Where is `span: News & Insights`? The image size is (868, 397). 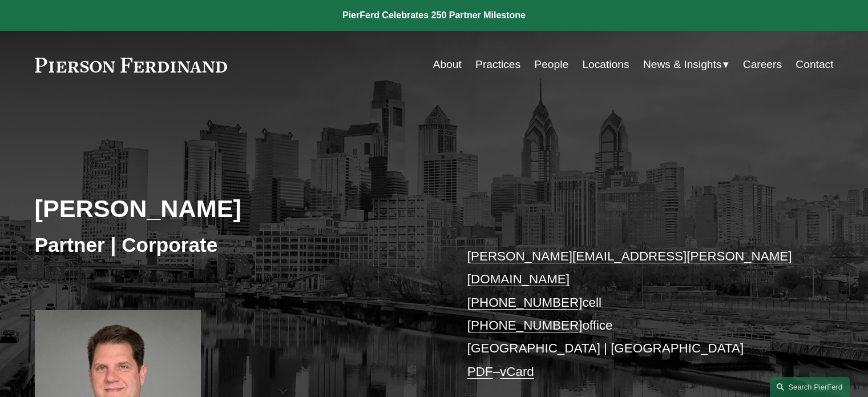 span: News & Insights is located at coordinates (682, 65).